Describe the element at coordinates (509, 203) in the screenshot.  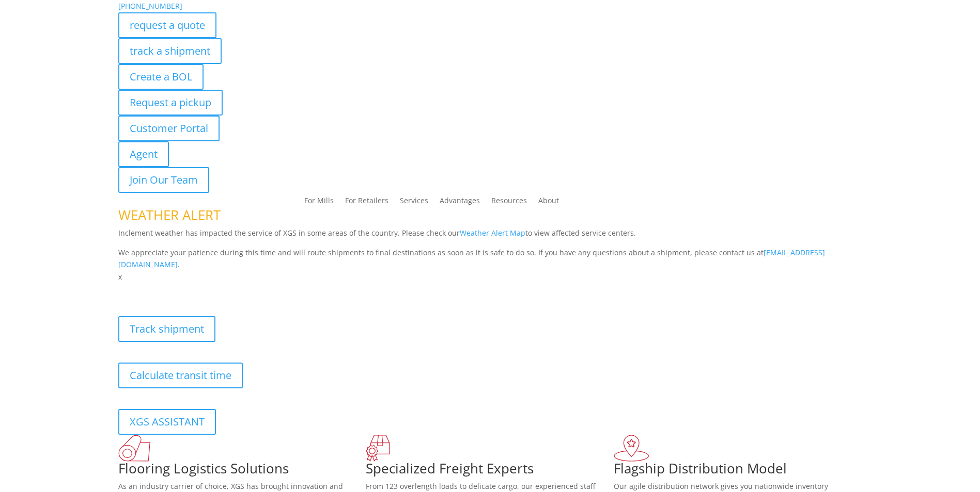
I see `a: Resources` at that location.